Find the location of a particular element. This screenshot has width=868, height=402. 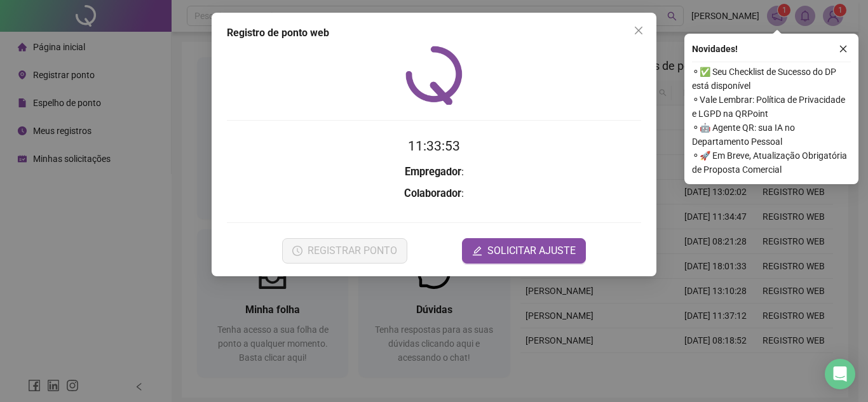

span: Novidades ! is located at coordinates (715, 49).